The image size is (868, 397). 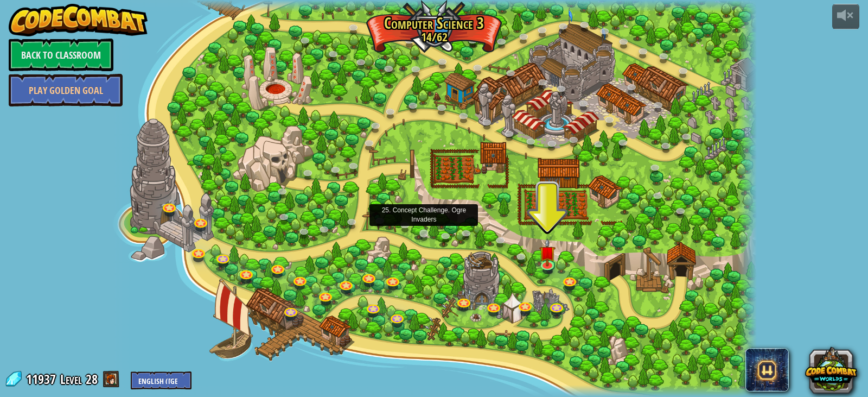 I want to click on img: level-banner-unstarted.png, so click(x=548, y=252).